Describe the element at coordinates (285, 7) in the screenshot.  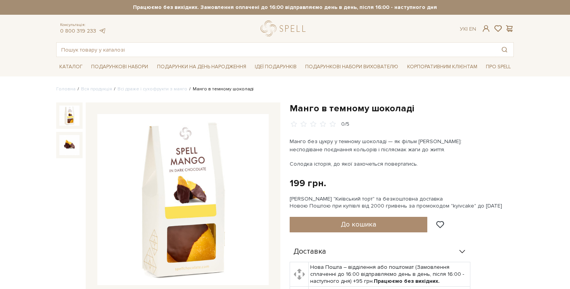
I see `strong: Працюємо без вихідних. Замовлення оплачені до 16:00 відправляємо день в день, після 16:00 - насту...` at that location.